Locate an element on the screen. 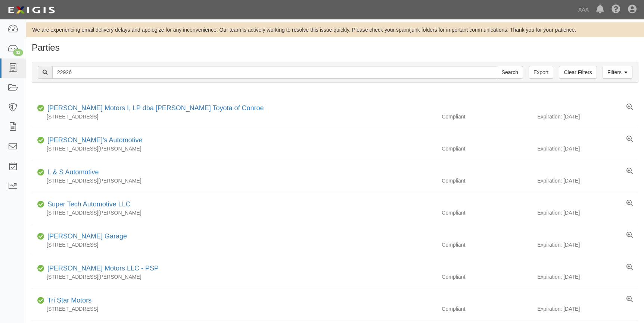 Image resolution: width=644 pixels, height=323 pixels. a: Tri Star Motors is located at coordinates (69, 301).